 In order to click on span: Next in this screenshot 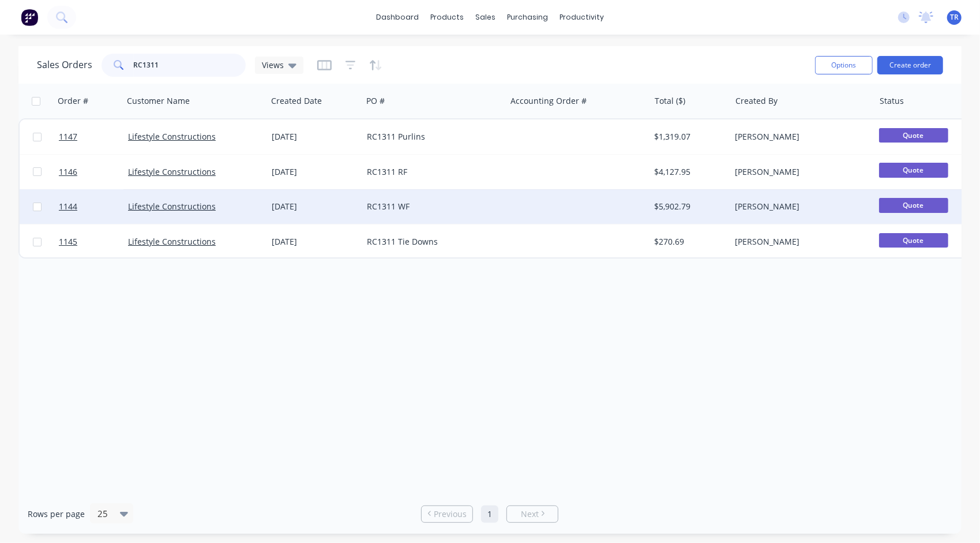, I will do `click(530, 515)`.